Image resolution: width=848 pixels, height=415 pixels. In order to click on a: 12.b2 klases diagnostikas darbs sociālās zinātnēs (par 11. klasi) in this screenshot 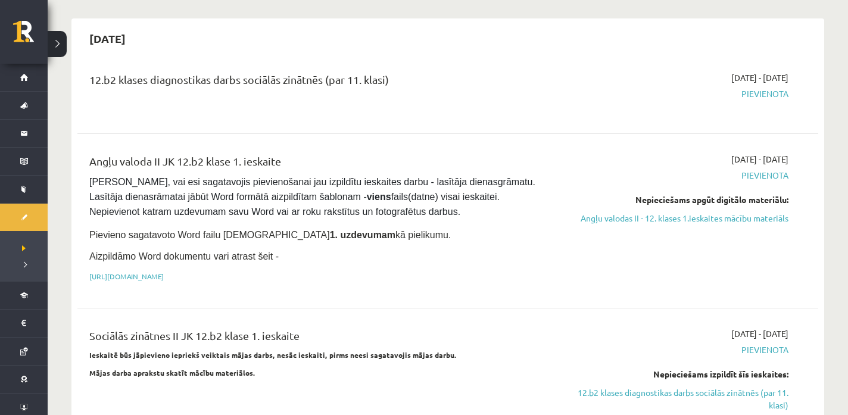, I will do `click(677, 399)`.